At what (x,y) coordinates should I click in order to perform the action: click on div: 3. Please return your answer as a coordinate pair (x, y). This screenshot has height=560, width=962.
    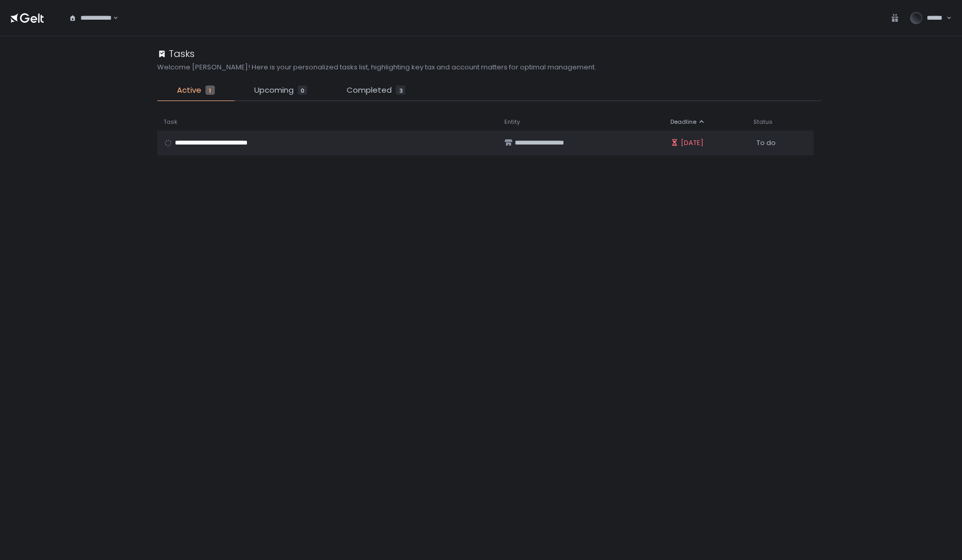
    Looking at the image, I should click on (401, 91).